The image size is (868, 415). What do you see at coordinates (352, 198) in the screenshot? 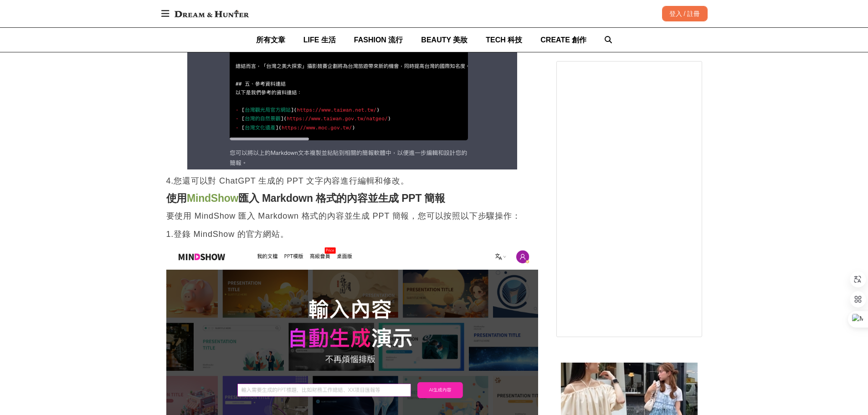
I see `h2: 使用 匯入 Markdown 格式的內容並生成 PPT 簡報` at bounding box center [352, 198].